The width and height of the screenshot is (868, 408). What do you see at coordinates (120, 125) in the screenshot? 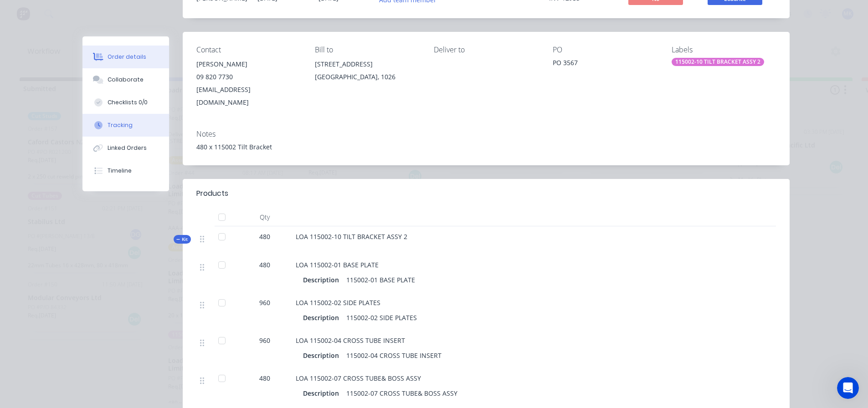
I see `div: Tracking` at bounding box center [120, 125].